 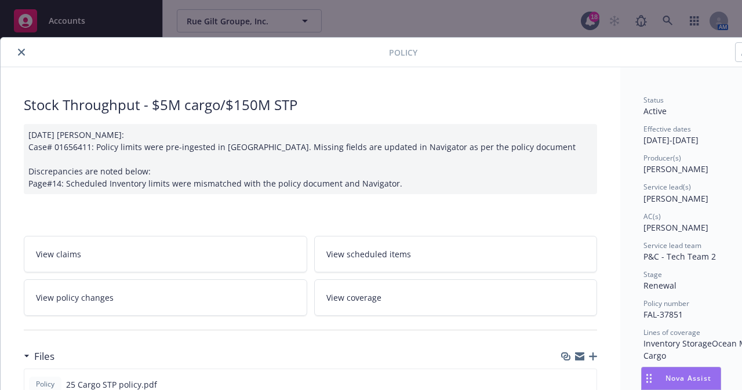 I want to click on span: Service lead team, so click(x=673, y=245).